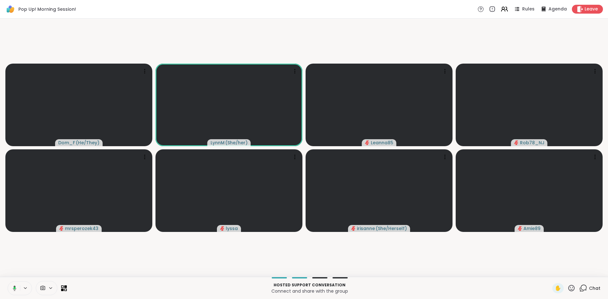 The height and width of the screenshot is (299, 608). Describe the element at coordinates (66, 143) in the screenshot. I see `span: Dom_F` at that location.